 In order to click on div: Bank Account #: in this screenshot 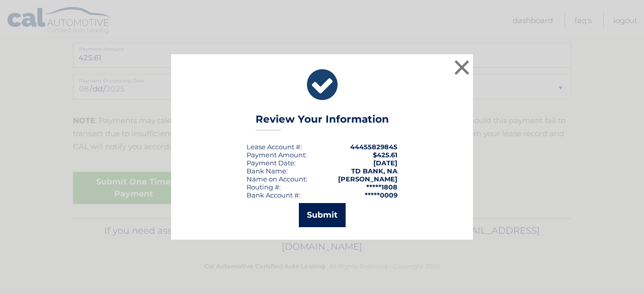, I will do `click(273, 195)`.